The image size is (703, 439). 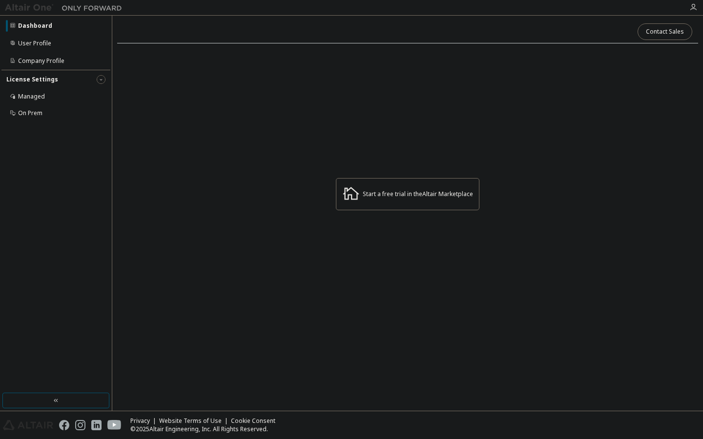 What do you see at coordinates (30, 113) in the screenshot?
I see `div: On Prem` at bounding box center [30, 113].